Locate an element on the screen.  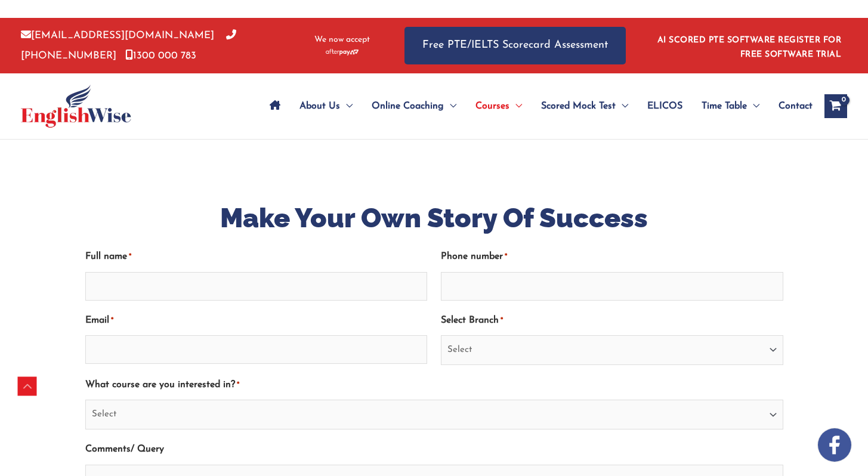
a: Time TableMenu Toggle is located at coordinates (730, 106).